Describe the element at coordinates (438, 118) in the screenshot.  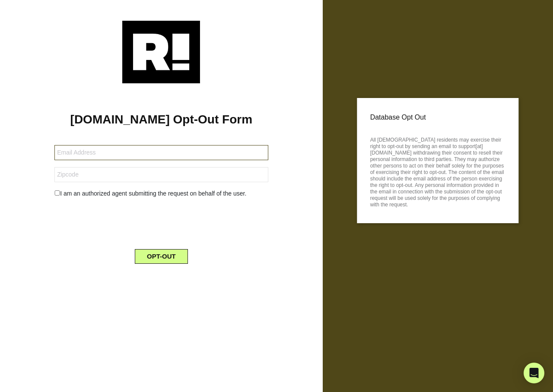
I see `p: Database Opt Out` at that location.